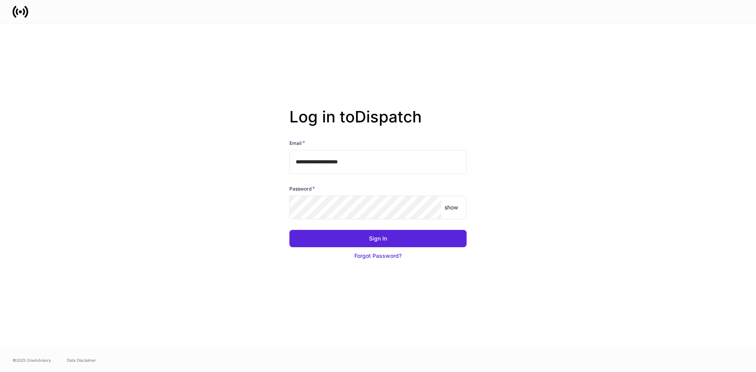  I want to click on h2: Log in to Dispatch, so click(378, 123).